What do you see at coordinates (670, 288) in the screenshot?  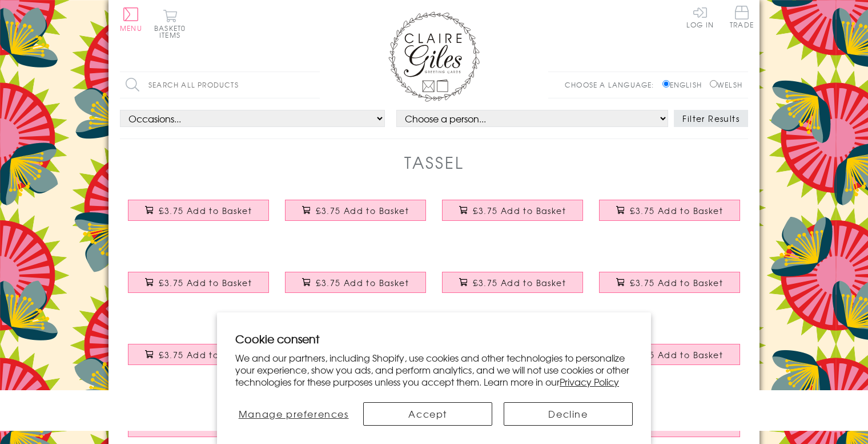 I see `a: Engagement Card, Heart in Stars, Wedding, Embellished with a colourful tassel £3.75 Add to Basket` at bounding box center [670, 288].